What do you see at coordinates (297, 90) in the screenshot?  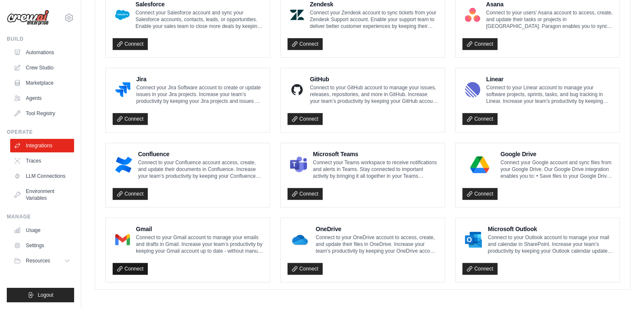 I see `img: GitHub Logo` at bounding box center [297, 90].